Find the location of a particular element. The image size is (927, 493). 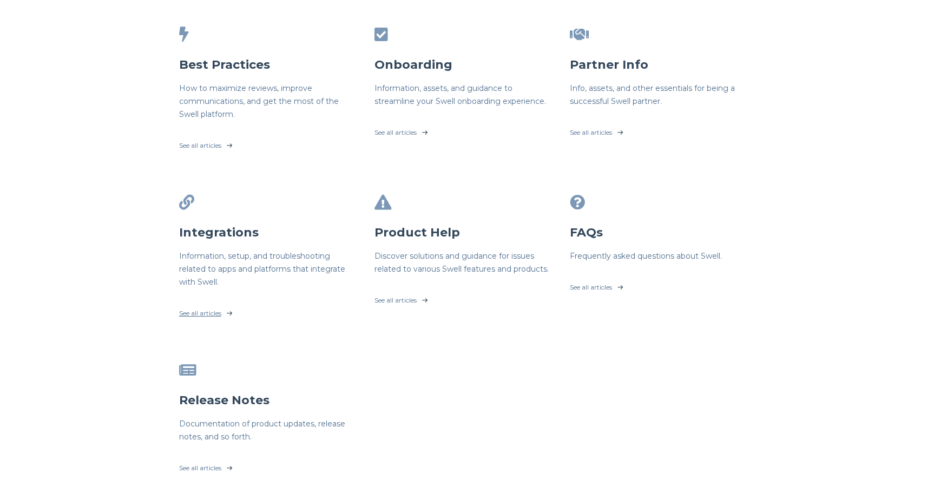

h3: Release Notes is located at coordinates (269, 401).